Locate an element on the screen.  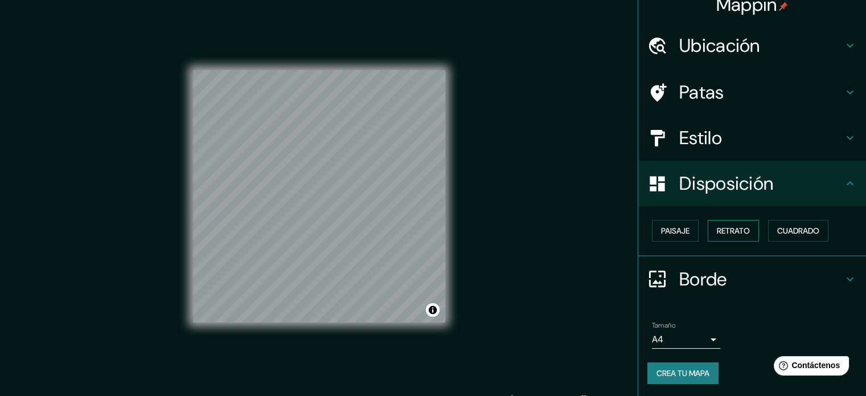
div: Borde is located at coordinates (752, 279).